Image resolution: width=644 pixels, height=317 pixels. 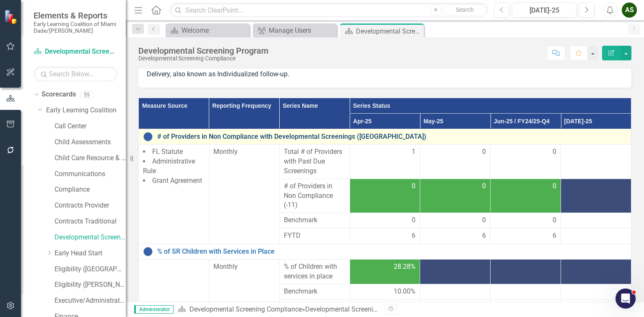 What do you see at coordinates (90, 158) in the screenshot?
I see `a: Child Care Resource & Referral (CCR&R)` at bounding box center [90, 158].